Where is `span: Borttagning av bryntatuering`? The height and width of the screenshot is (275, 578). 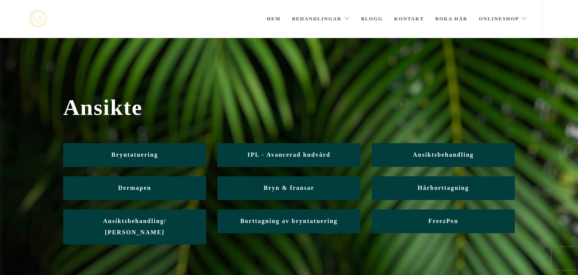
span: Borttagning av bryntatuering is located at coordinates (289, 220).